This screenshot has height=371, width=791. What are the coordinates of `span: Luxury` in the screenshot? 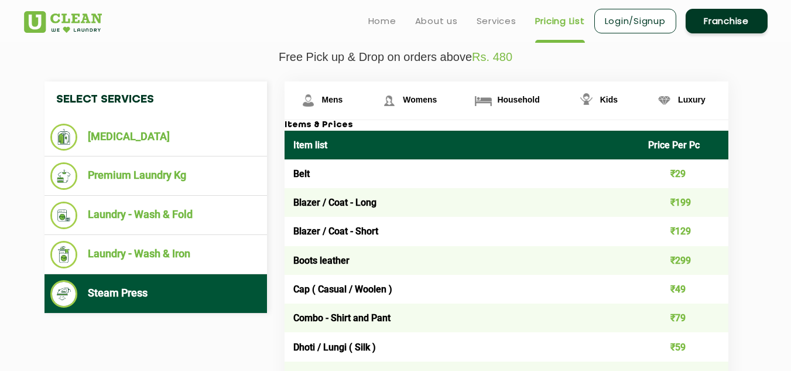 It's located at (691, 100).